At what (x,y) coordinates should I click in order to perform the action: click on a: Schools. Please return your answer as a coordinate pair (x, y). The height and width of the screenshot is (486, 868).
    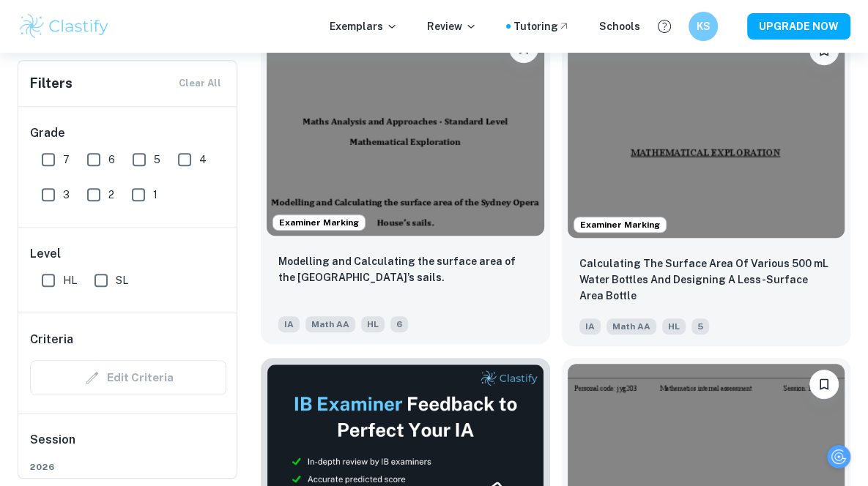
    Looking at the image, I should click on (620, 26).